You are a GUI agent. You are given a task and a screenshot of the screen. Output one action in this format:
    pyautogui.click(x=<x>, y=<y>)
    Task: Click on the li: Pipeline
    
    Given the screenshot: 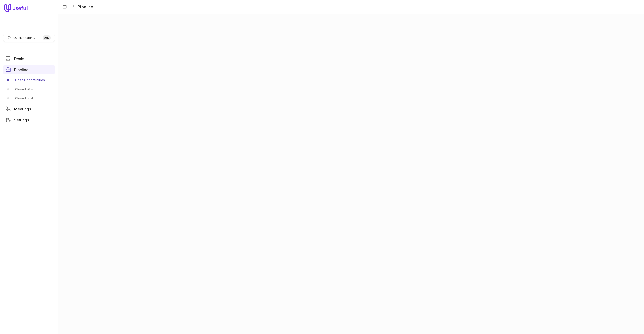 What is the action you would take?
    pyautogui.click(x=82, y=7)
    